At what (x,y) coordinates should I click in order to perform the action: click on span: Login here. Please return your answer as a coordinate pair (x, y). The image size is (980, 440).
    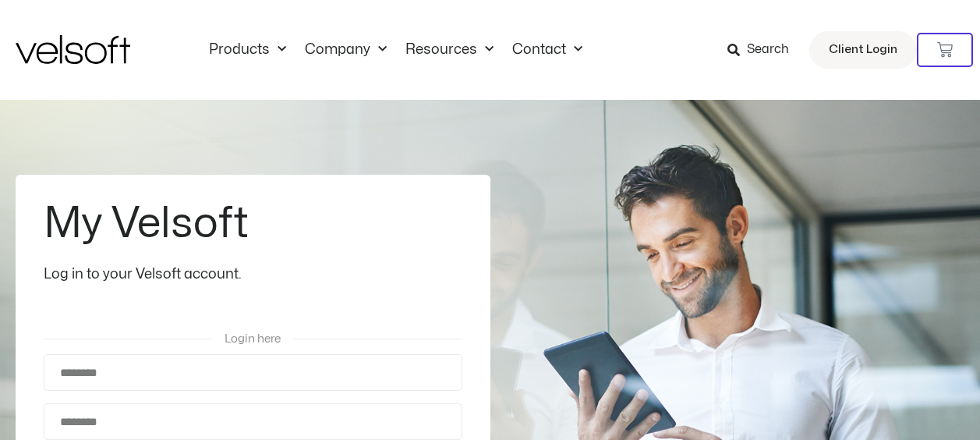
    Looking at the image, I should click on (253, 339).